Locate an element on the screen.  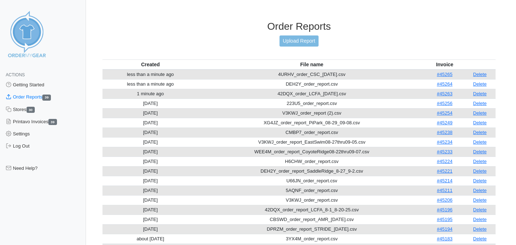
td: XG4JZ_order_report_PiPark_08-29_09-08.csv is located at coordinates (312, 123).